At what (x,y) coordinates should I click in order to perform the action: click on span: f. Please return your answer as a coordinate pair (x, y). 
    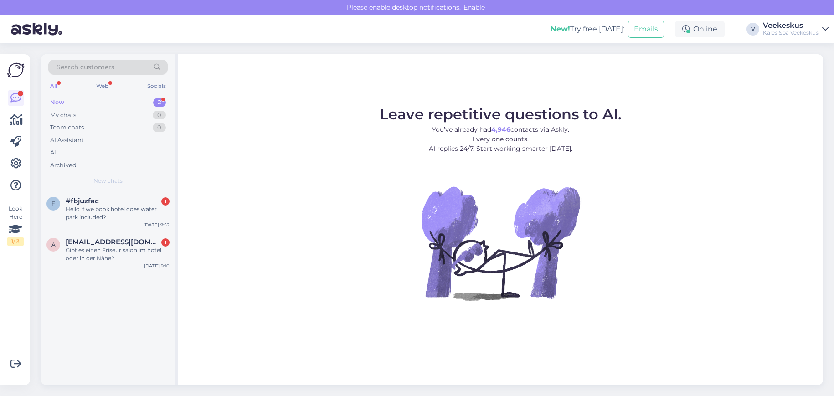
    Looking at the image, I should click on (53, 203).